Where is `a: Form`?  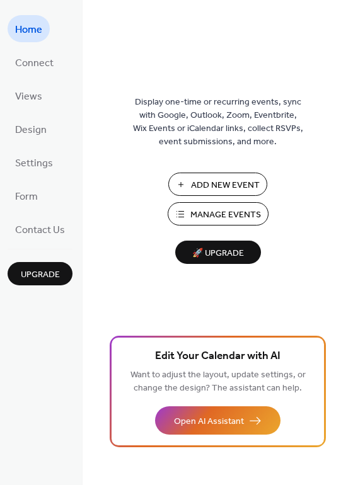 a: Form is located at coordinates (26, 195).